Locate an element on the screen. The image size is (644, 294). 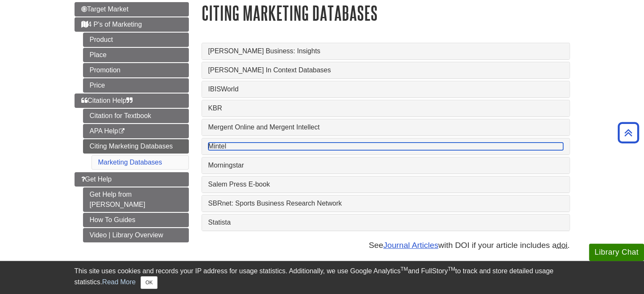
a: Video | Library Overview is located at coordinates (136, 236).